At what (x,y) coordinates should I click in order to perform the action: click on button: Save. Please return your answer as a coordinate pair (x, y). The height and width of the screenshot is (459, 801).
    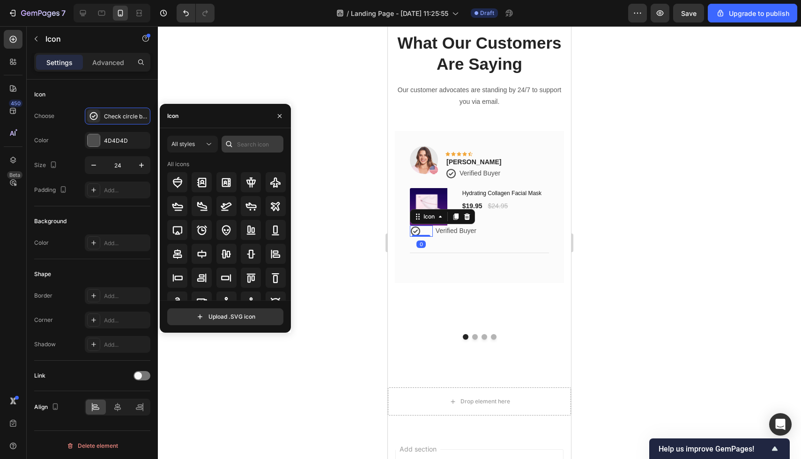
    Looking at the image, I should click on (688, 13).